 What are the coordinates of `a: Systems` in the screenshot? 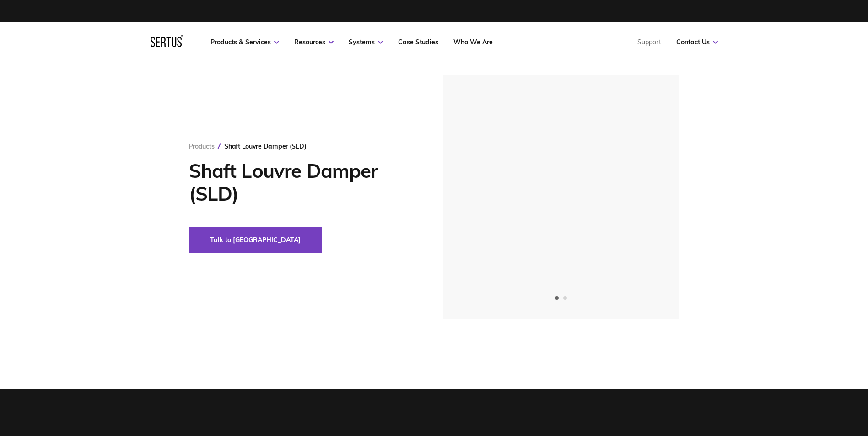 It's located at (366, 42).